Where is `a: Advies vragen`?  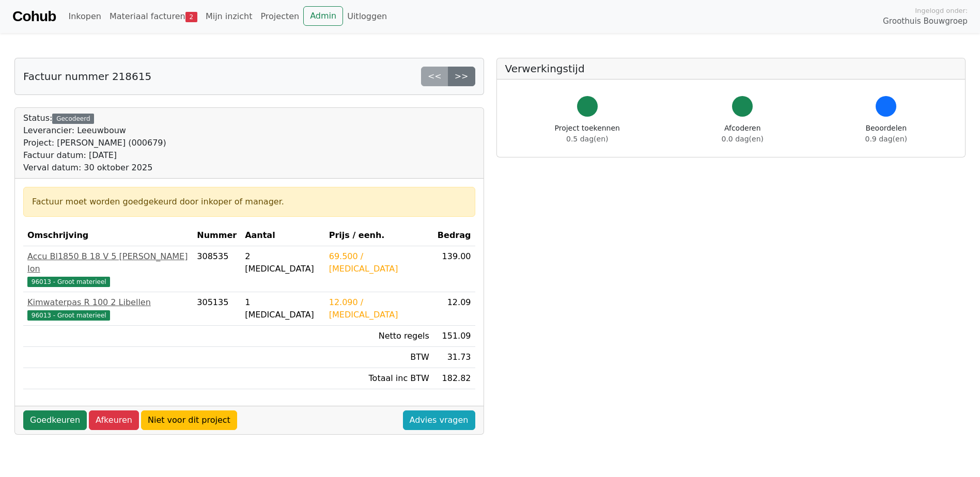 a: Advies vragen is located at coordinates (439, 420).